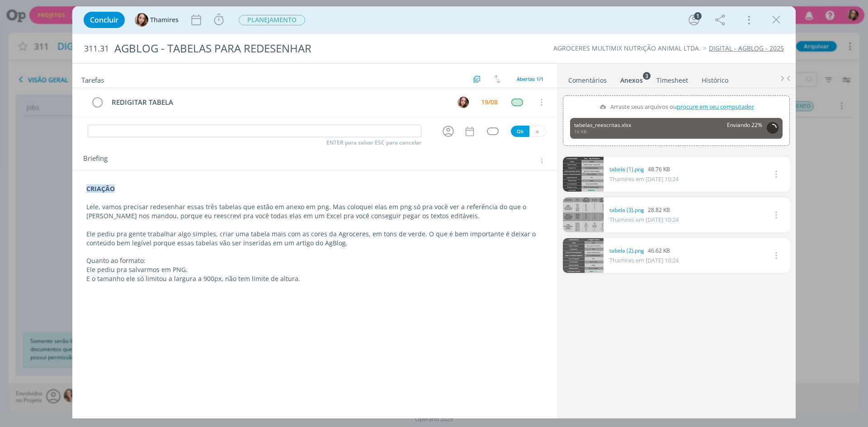 The width and height of the screenshot is (868, 427). Describe the element at coordinates (314, 261) in the screenshot. I see `p: Quanto ao formato:` at that location.